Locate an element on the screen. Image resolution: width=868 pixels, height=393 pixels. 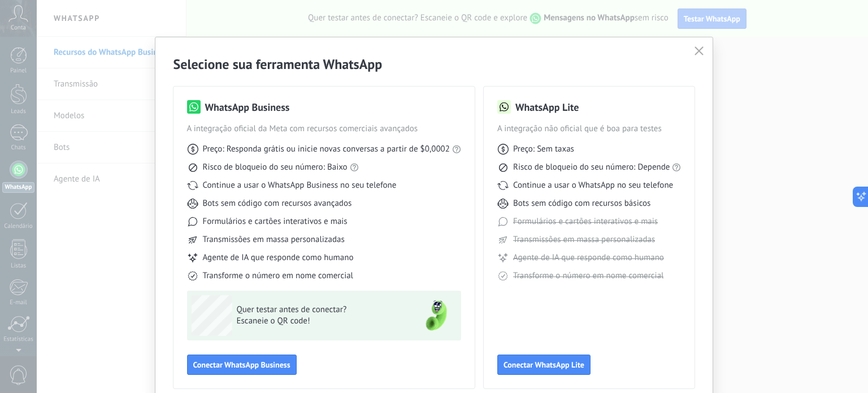
span: Bots sem código com recursos avançados is located at coordinates (277, 203).